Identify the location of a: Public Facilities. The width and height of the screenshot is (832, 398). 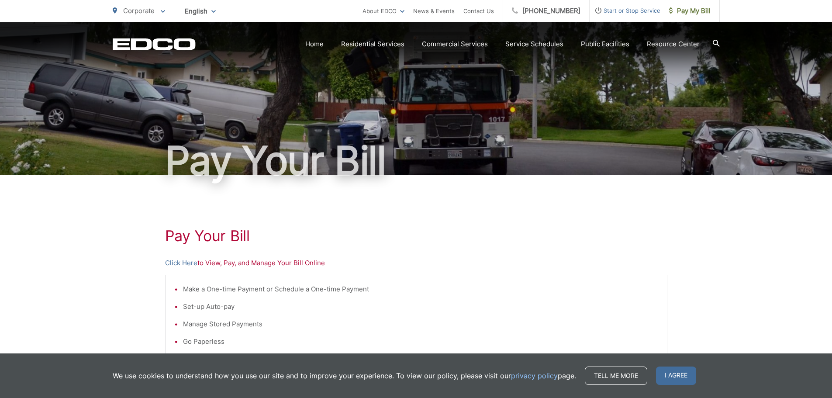
(605, 44).